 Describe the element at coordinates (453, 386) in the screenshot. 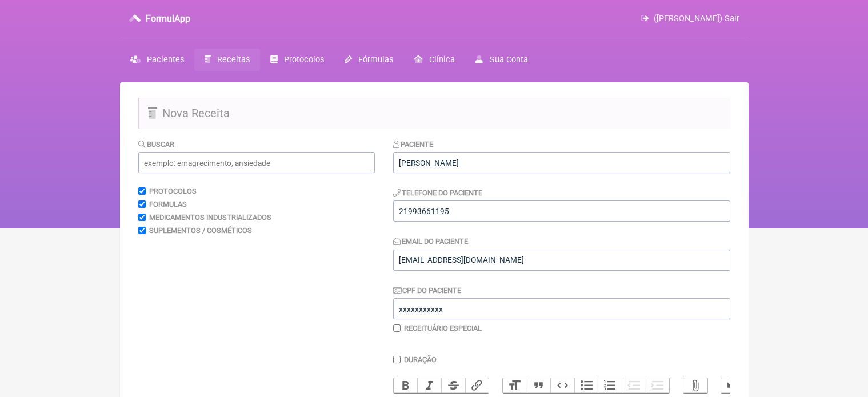

I see `button: Strikethrough` at that location.